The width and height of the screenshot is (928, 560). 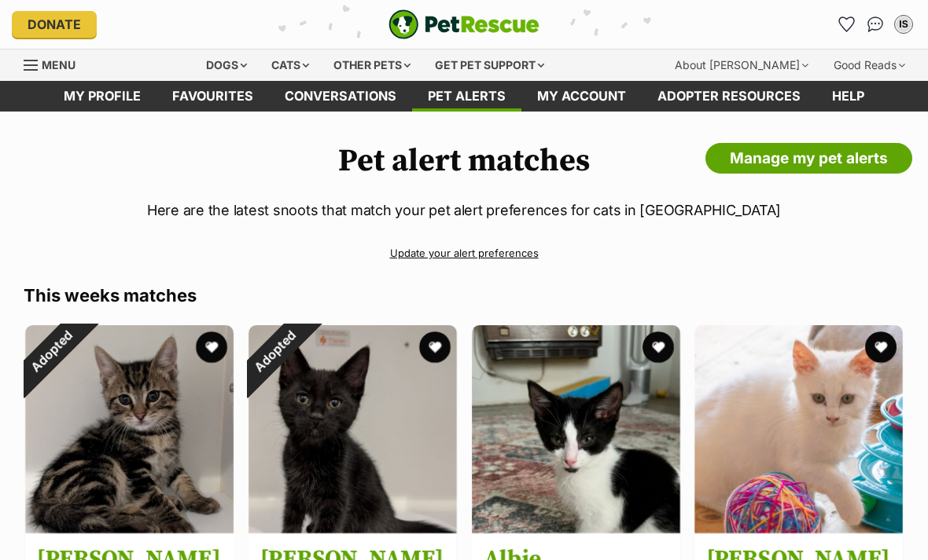 What do you see at coordinates (875, 25) in the screenshot?
I see `ul: Account quick links` at bounding box center [875, 25].